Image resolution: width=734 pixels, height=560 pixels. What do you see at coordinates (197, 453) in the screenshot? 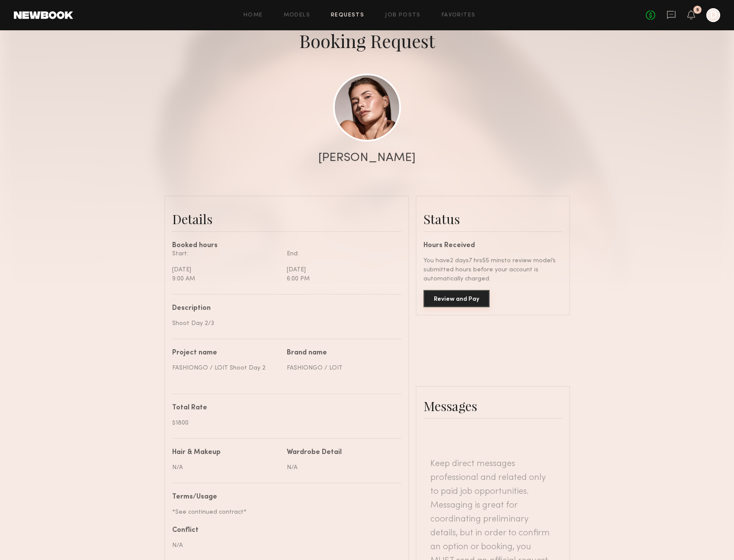
I see `div: Hair & Makeup` at bounding box center [197, 453].